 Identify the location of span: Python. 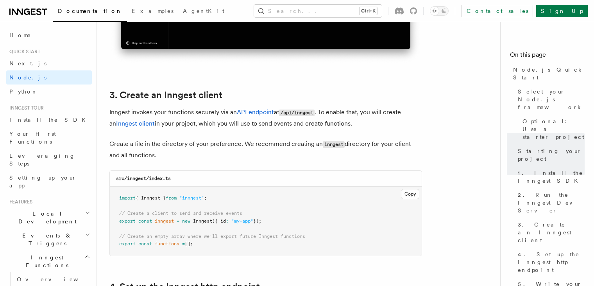
(23, 91).